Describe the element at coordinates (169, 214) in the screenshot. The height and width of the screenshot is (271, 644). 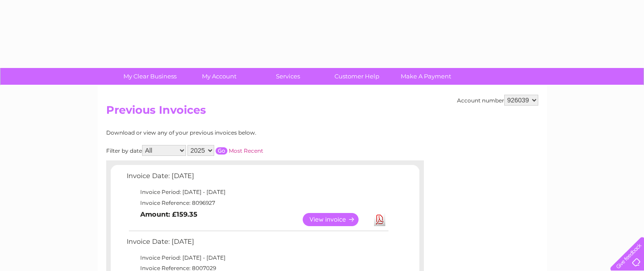
I see `b: Amount: £159.35` at that location.